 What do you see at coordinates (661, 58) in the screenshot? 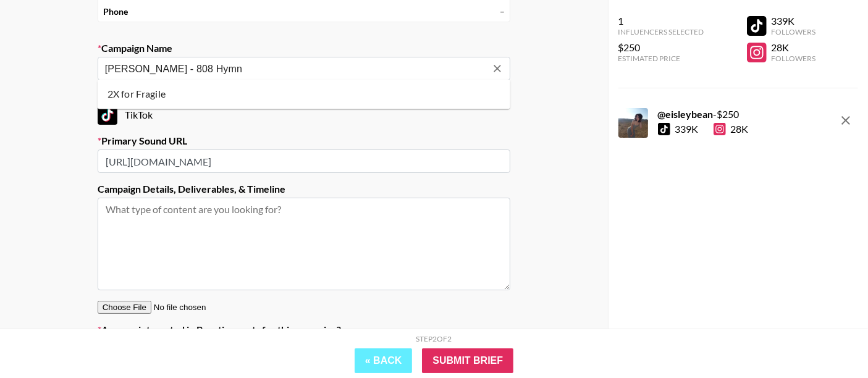
I see `div: Estimated Price` at bounding box center [661, 58].